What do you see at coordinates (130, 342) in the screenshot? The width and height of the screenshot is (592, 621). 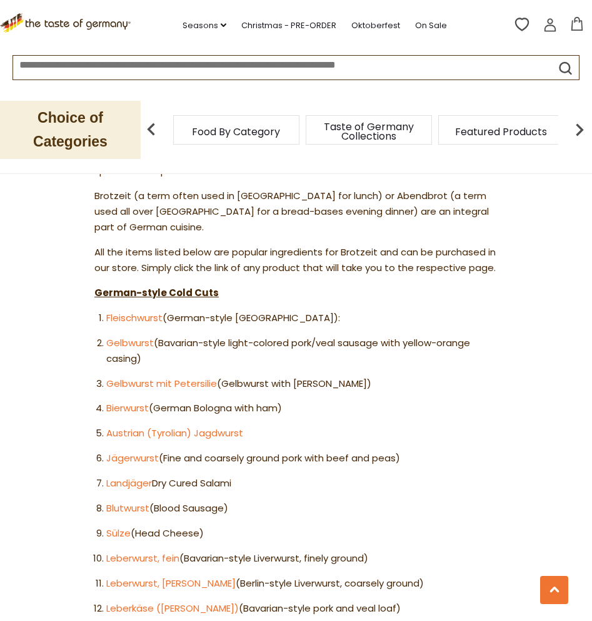 I see `a: Gelbwurst` at bounding box center [130, 342].